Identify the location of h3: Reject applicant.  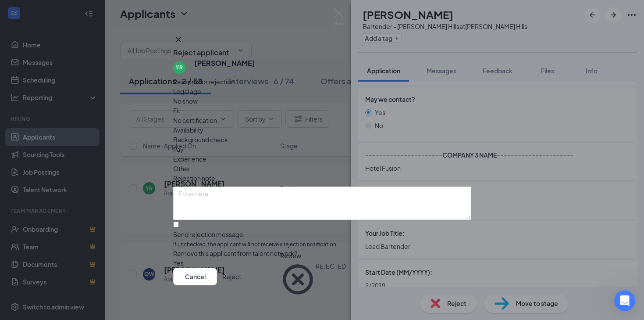
(201, 53).